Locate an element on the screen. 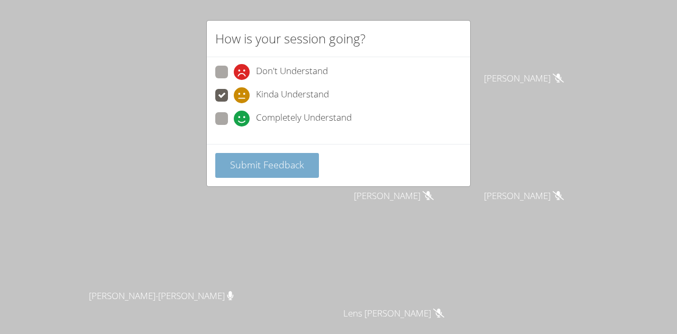  h2: How is your session going? is located at coordinates (290, 39).